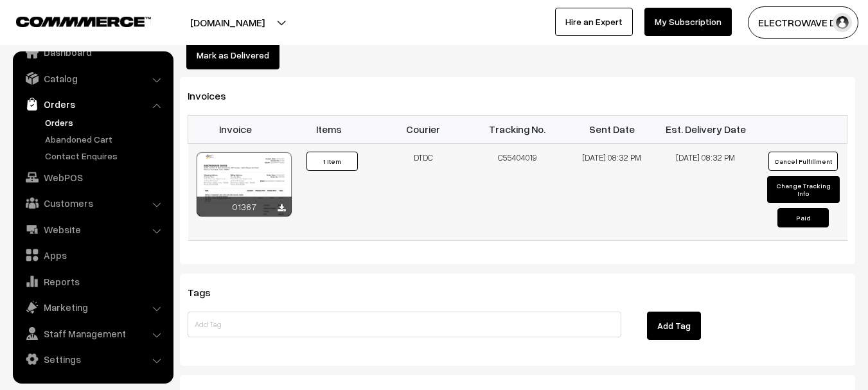 Image resolution: width=868 pixels, height=390 pixels. Describe the element at coordinates (105, 138) in the screenshot. I see `a: Abandoned Cart` at that location.